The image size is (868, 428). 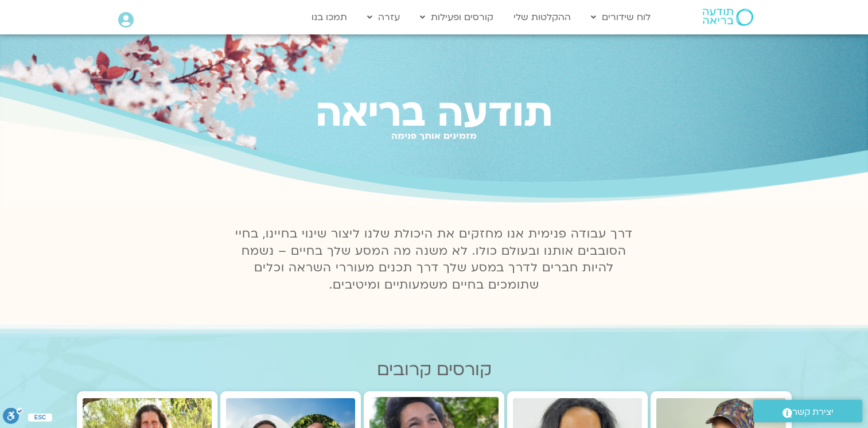 What do you see at coordinates (729, 17) in the screenshot?
I see `img: תודעה בריאה` at bounding box center [729, 17].